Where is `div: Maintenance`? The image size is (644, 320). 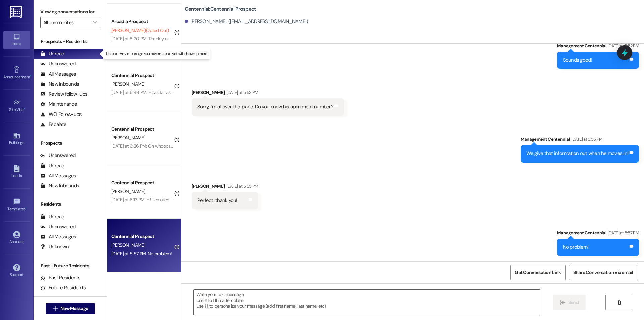 div: Maintenance is located at coordinates (59, 104).